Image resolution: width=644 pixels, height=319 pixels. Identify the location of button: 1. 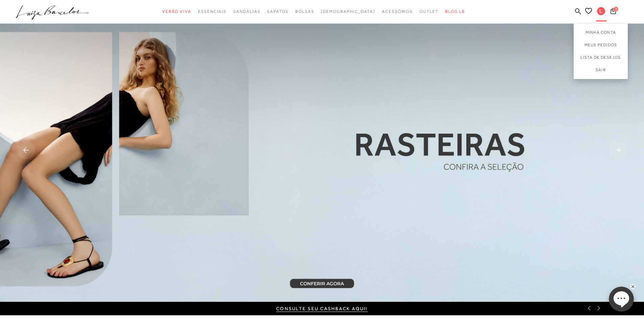
(613, 12).